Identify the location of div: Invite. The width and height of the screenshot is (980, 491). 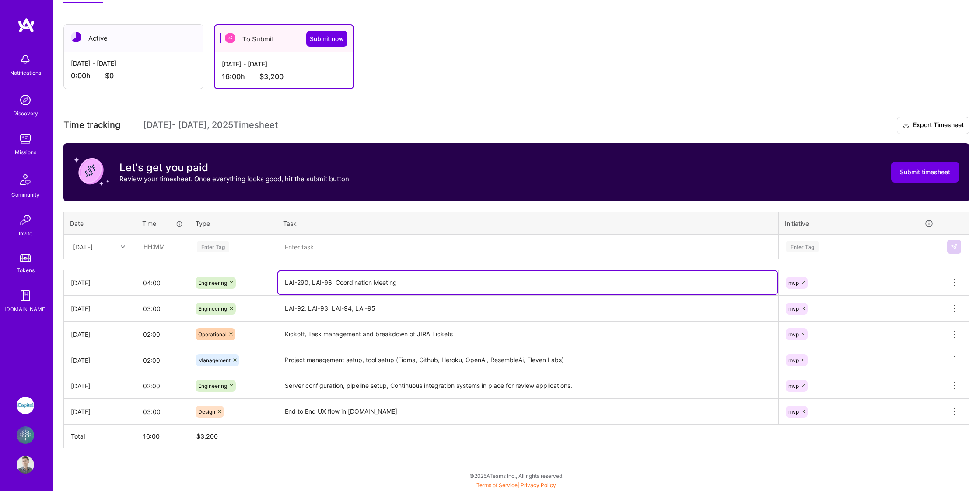
(25, 234).